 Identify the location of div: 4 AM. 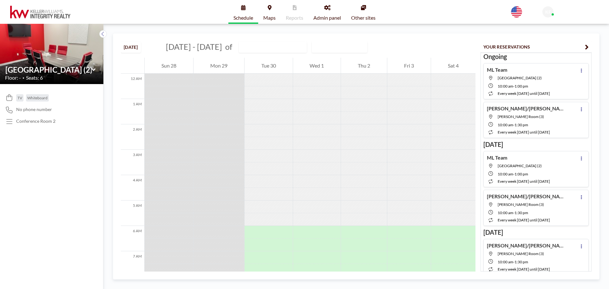
(133, 188).